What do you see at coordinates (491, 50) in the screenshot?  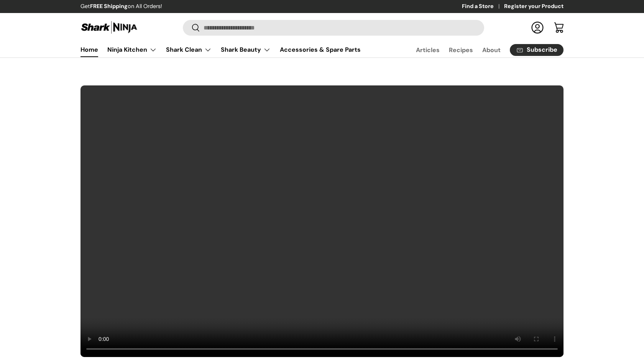 I see `a: About` at bounding box center [491, 50].